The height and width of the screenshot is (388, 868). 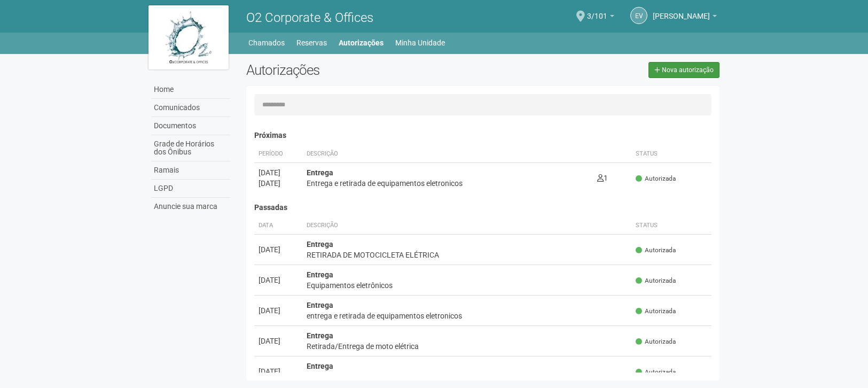 What do you see at coordinates (361, 43) in the screenshot?
I see `a: Autorizações` at bounding box center [361, 43].